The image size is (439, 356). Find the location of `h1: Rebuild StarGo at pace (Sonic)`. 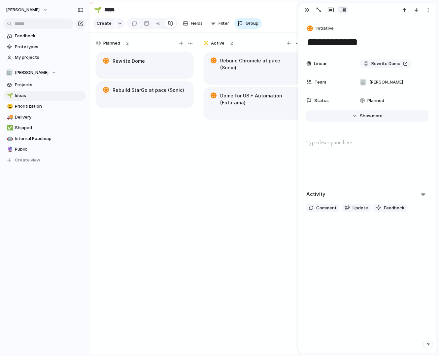

h1: Rebuild StarGo at pace (Sonic) is located at coordinates (148, 90).